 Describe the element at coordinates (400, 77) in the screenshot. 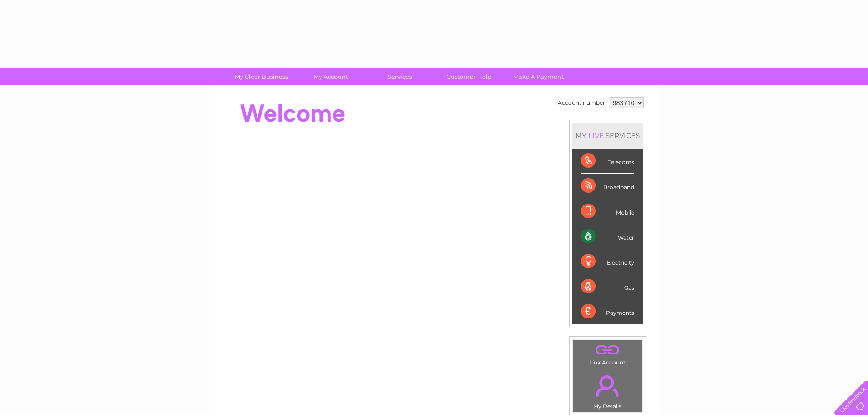

I see `a: Services` at that location.